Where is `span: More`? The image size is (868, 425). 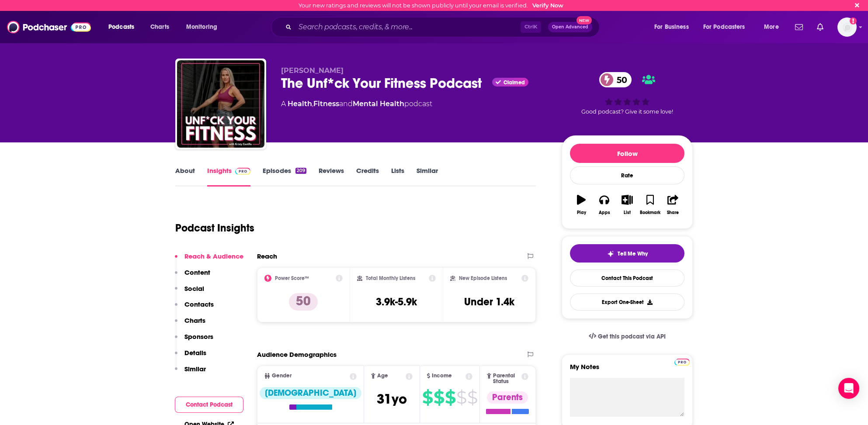 span: More is located at coordinates (771, 27).